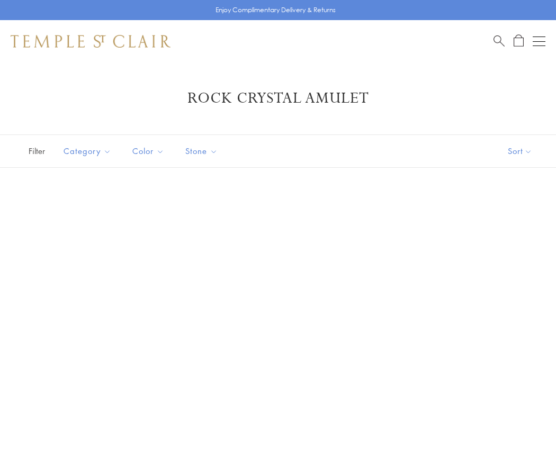 The image size is (556, 470). What do you see at coordinates (87, 151) in the screenshot?
I see `button: Category` at bounding box center [87, 151].